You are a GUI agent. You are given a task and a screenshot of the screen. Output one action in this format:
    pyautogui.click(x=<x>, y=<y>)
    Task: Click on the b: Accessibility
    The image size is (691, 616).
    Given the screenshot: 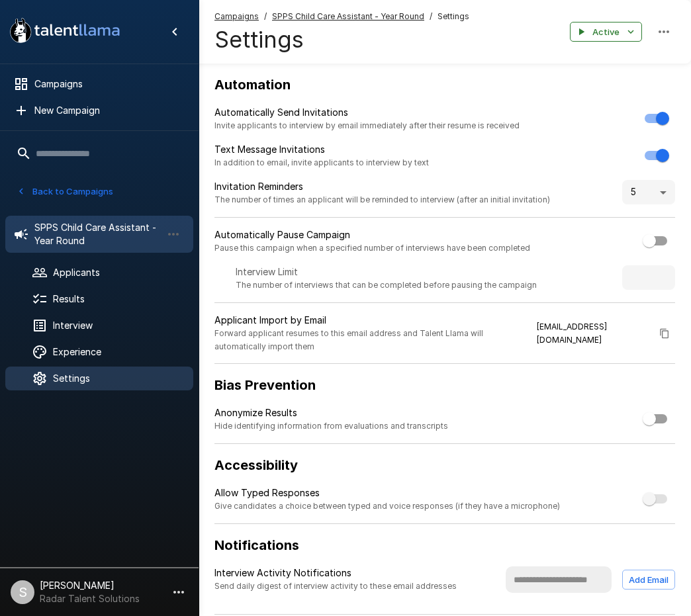 What is the action you would take?
    pyautogui.click(x=256, y=465)
    